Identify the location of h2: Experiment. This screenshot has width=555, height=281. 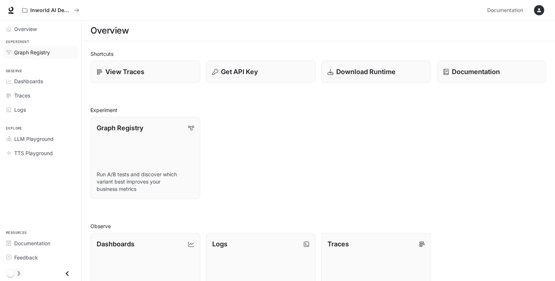
(318, 110).